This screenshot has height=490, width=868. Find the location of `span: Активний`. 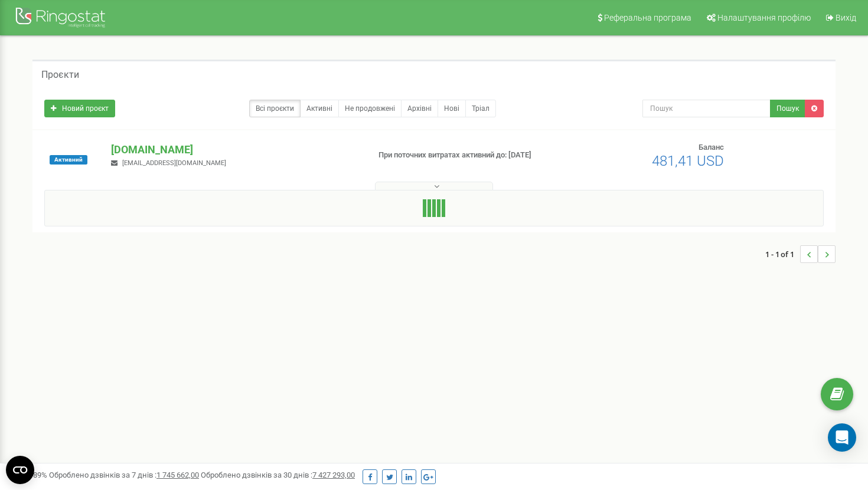

span: Активний is located at coordinates (68, 160).